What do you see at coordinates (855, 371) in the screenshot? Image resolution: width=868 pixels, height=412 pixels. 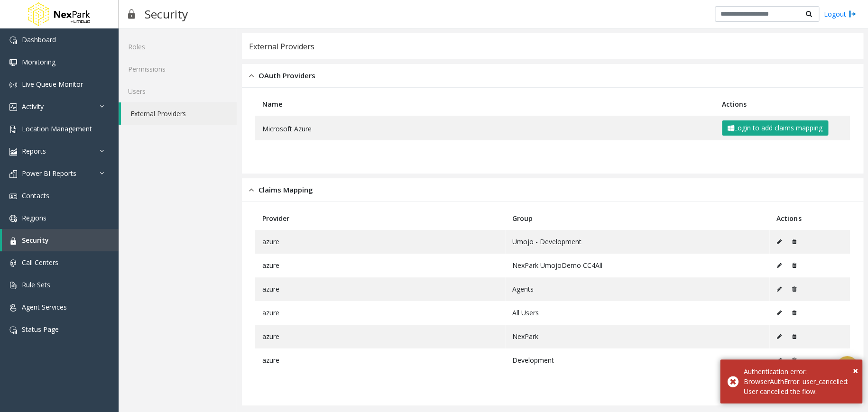 I see `button: Close` at bounding box center [855, 371].